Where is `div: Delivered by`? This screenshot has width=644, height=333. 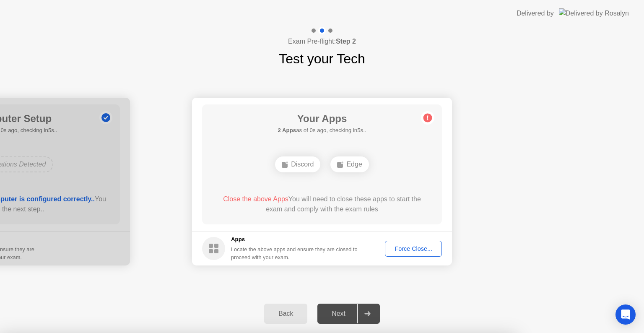
div: Delivered by is located at coordinates (535, 13).